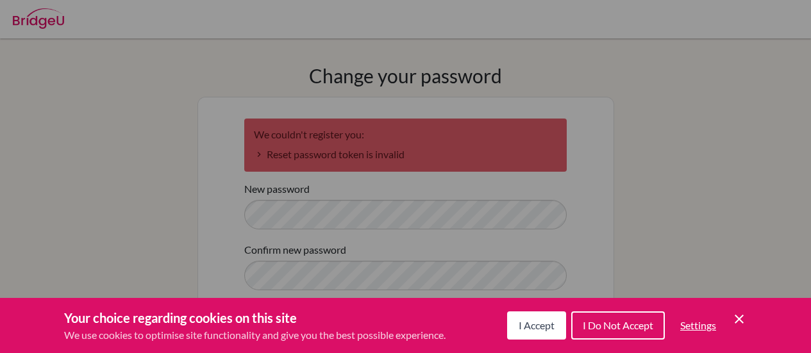 This screenshot has height=353, width=811. I want to click on span: Settings, so click(698, 325).